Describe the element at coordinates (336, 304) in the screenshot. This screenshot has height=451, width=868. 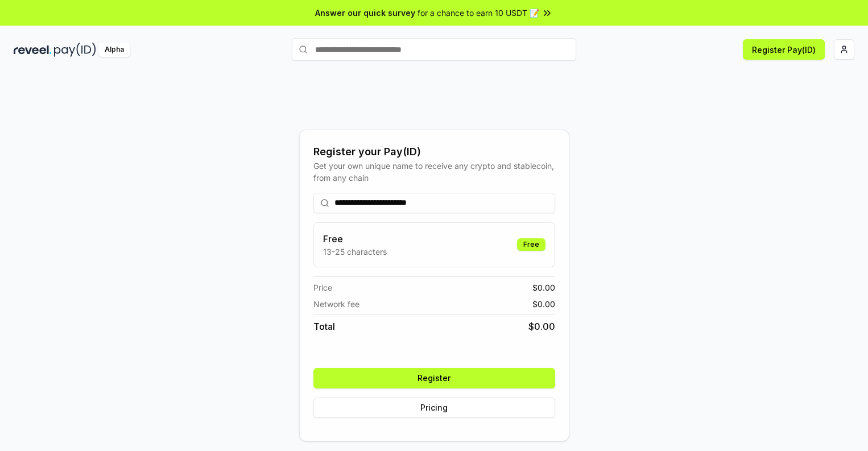
I see `span: Network fee` at that location.